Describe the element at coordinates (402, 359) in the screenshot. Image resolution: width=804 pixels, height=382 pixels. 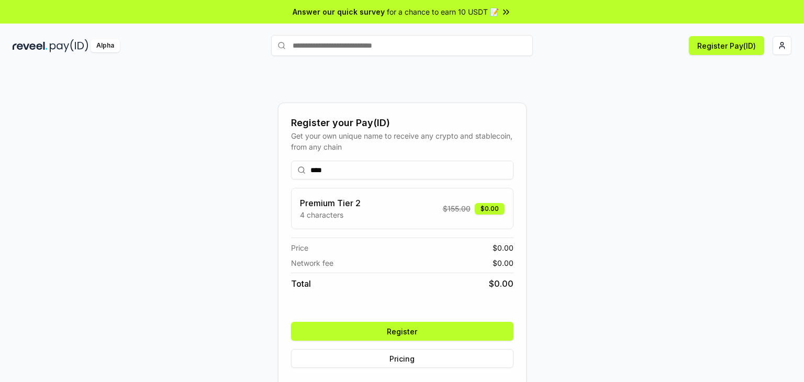
I see `button: Pricing` at that location.